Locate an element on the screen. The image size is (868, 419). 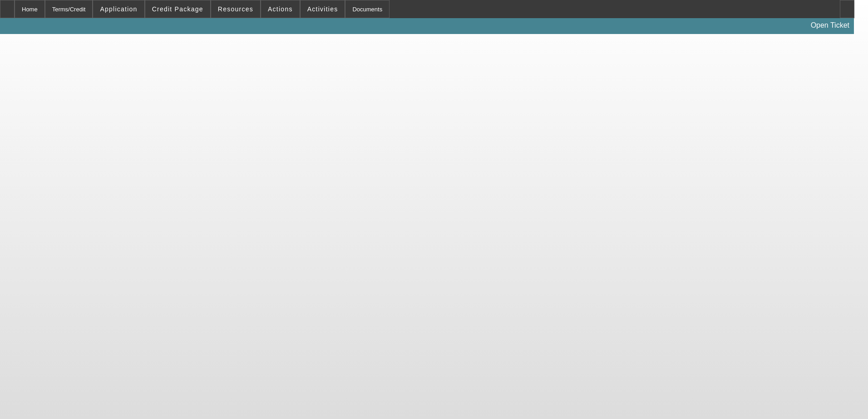
a: Open Ticket is located at coordinates (830, 25).